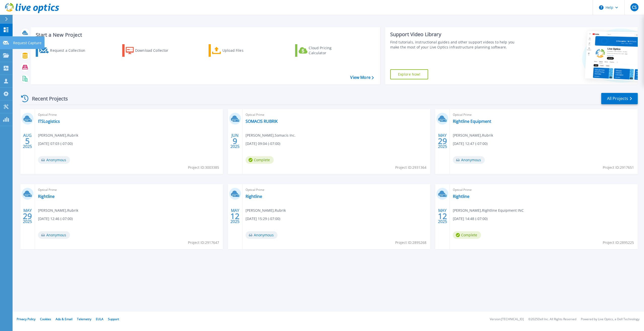  Describe the element at coordinates (27, 141) in the screenshot. I see `span: 5` at that location.